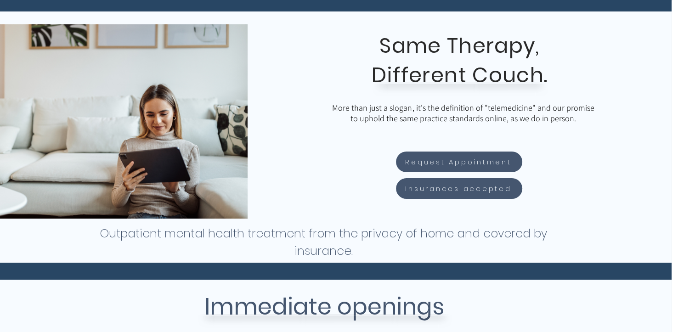  I want to click on span: Insurances accepted, so click(458, 188).